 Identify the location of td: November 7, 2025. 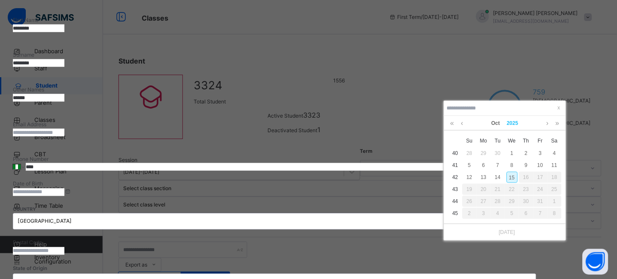
(540, 213).